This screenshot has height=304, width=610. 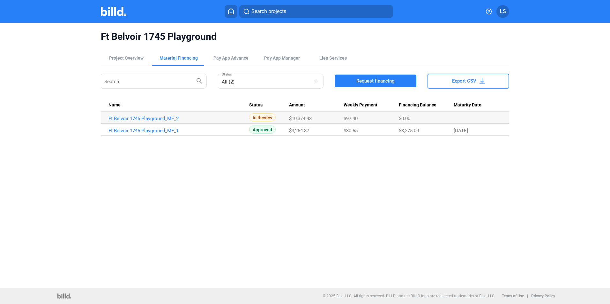 I want to click on span: In Review, so click(x=262, y=117).